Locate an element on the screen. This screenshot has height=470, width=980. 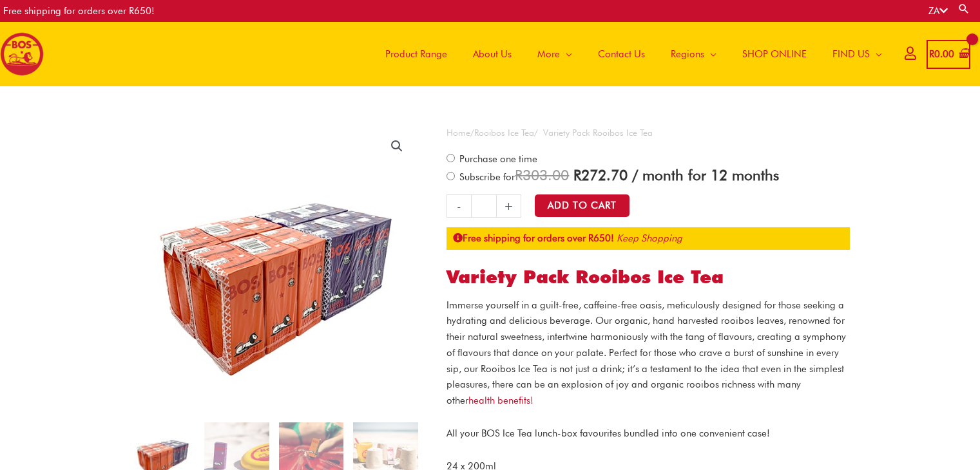
input: Product quantity is located at coordinates (483, 206).